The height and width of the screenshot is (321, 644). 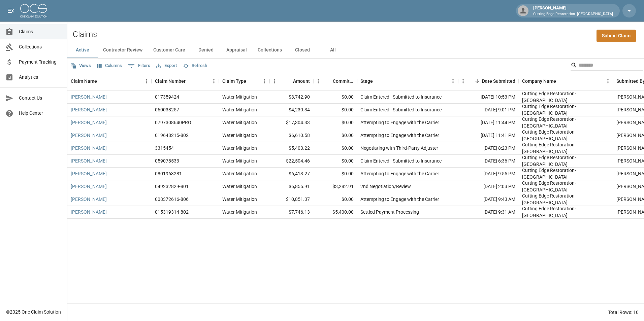 What do you see at coordinates (399, 148) in the screenshot?
I see `div: Negotiating with Third-Party Adjuster` at bounding box center [399, 148].